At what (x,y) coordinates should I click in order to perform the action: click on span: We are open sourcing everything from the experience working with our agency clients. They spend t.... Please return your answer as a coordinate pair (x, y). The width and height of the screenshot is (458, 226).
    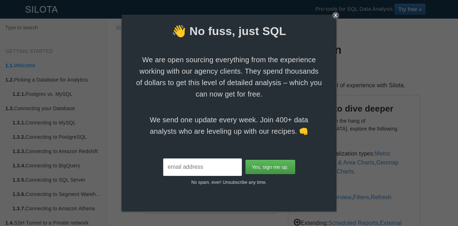
    Looking at the image, I should click on (229, 77).